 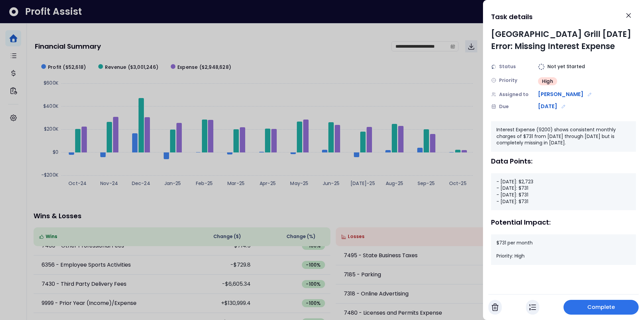 What do you see at coordinates (567, 66) in the screenshot?
I see `span: Not yet Started` at bounding box center [567, 66].